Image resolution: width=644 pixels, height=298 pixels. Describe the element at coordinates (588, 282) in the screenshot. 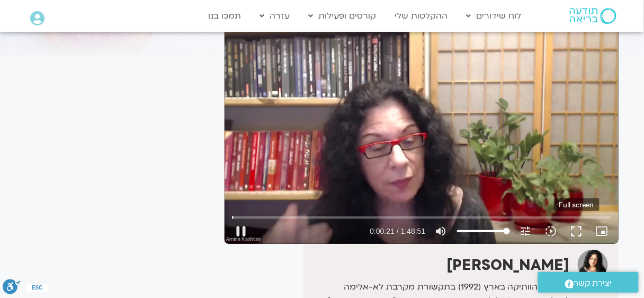

I see `a: יצירת קשר` at that location.